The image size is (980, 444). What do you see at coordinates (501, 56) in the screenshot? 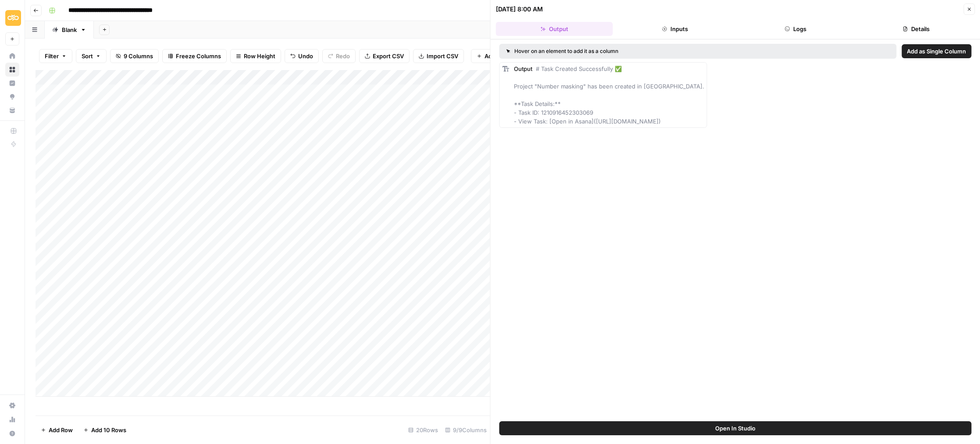
I see `span: Add Column` at bounding box center [501, 56].